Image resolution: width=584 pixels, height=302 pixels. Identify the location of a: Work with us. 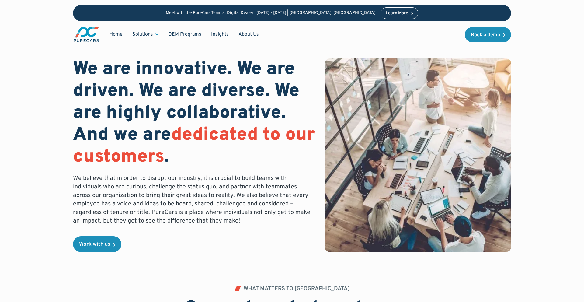
(97, 244).